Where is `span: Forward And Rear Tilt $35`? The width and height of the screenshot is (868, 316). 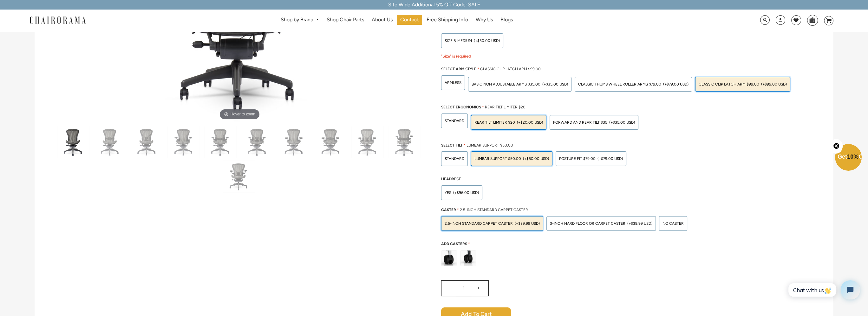 span: Forward And Rear Tilt $35 is located at coordinates (580, 122).